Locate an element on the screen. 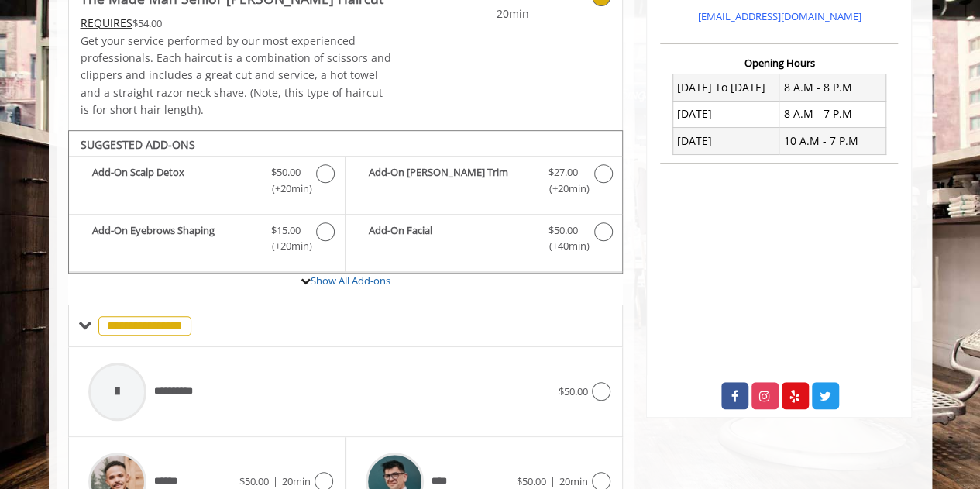 The width and height of the screenshot is (980, 489). b: Add-On Facial is located at coordinates (451, 239).